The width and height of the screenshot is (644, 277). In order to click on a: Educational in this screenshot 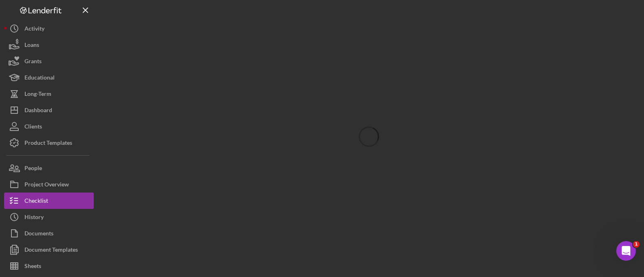, I will do `click(49, 78)`.